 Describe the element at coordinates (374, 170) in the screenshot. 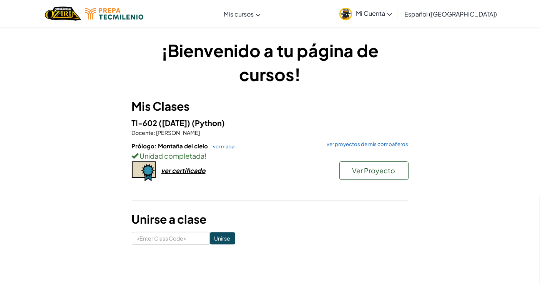

I see `span: Ver Proyecto` at that location.